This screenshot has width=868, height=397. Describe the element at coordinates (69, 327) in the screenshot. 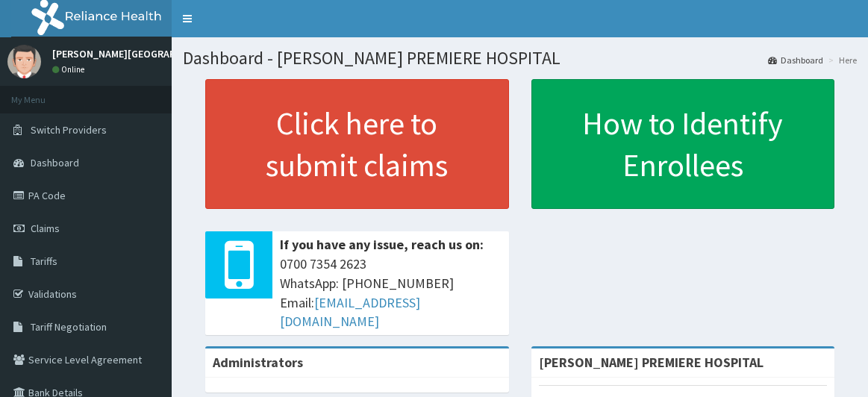

I see `span: Tariff Negotiation` at that location.